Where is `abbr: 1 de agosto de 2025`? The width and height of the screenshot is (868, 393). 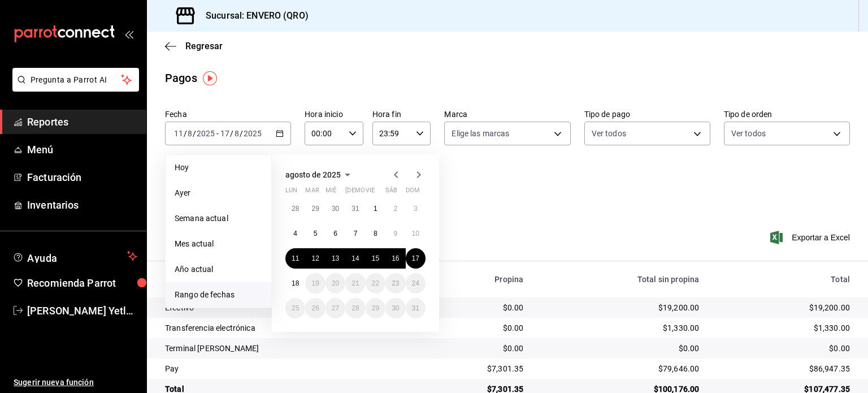 abbr: 1 de agosto de 2025 is located at coordinates (375, 209).